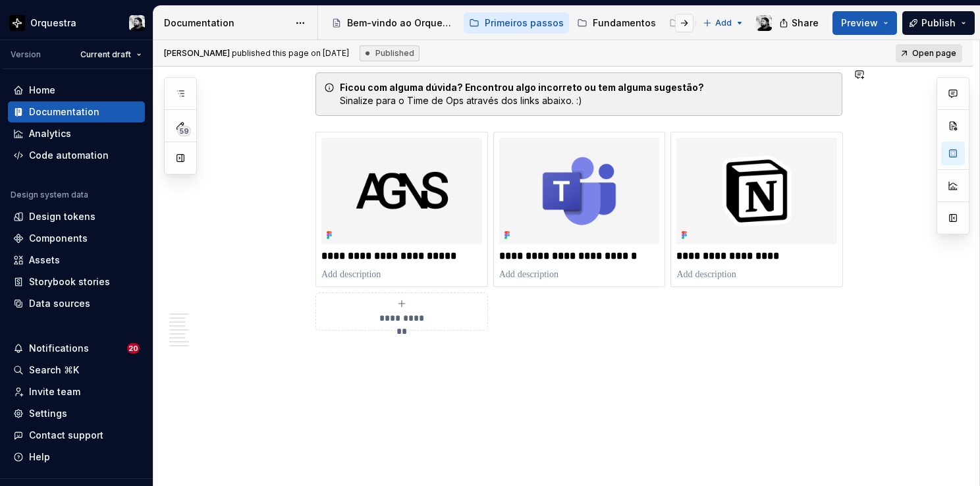 This screenshot has width=980, height=486. Describe the element at coordinates (929, 53) in the screenshot. I see `a: Open page` at that location.